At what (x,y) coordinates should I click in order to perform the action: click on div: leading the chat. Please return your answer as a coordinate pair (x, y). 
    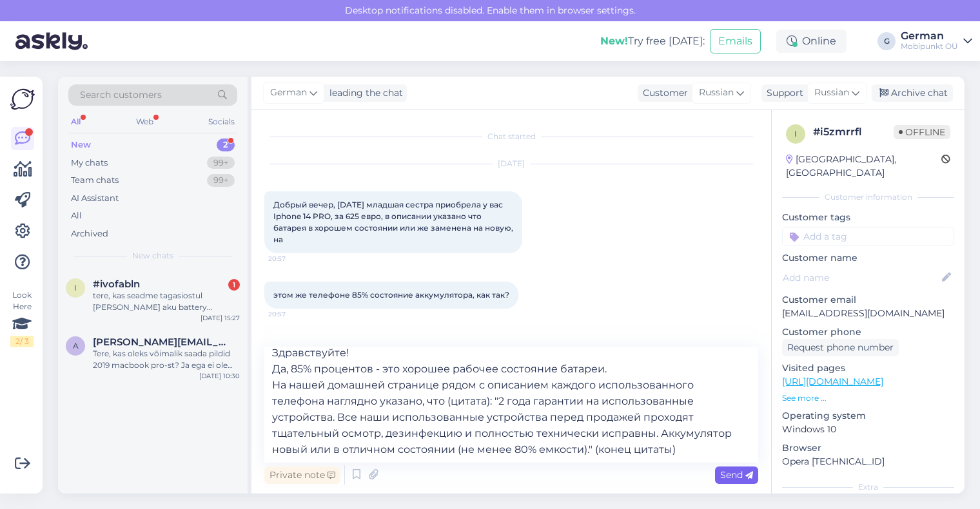
    Looking at the image, I should click on (364, 92).